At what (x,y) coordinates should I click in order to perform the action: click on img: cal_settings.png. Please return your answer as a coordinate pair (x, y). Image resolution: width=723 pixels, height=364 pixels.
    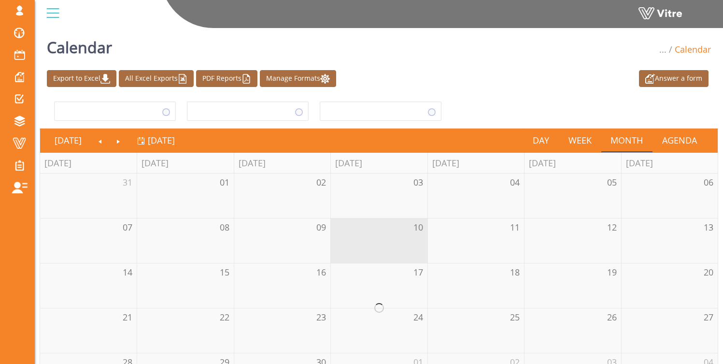
    Looking at the image, I should click on (325, 79).